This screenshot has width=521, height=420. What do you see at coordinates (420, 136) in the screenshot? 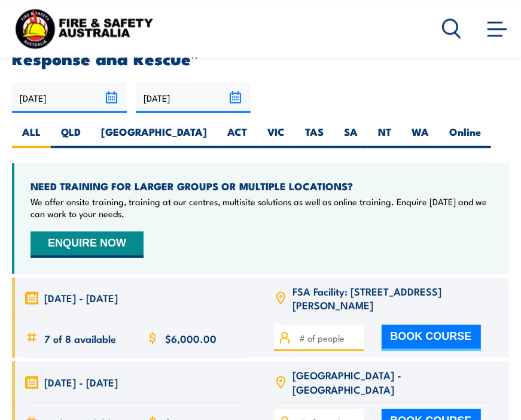
I see `label: WA` at bounding box center [420, 136].